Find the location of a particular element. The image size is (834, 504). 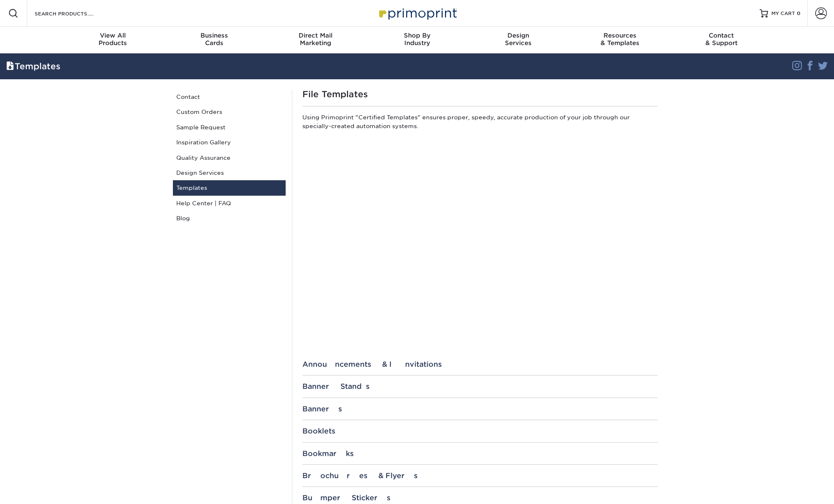

a: Resources& Templates is located at coordinates (620, 40).